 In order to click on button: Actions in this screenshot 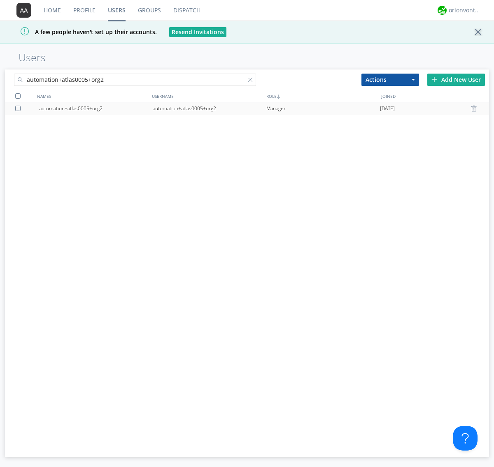, I will do `click(390, 80)`.